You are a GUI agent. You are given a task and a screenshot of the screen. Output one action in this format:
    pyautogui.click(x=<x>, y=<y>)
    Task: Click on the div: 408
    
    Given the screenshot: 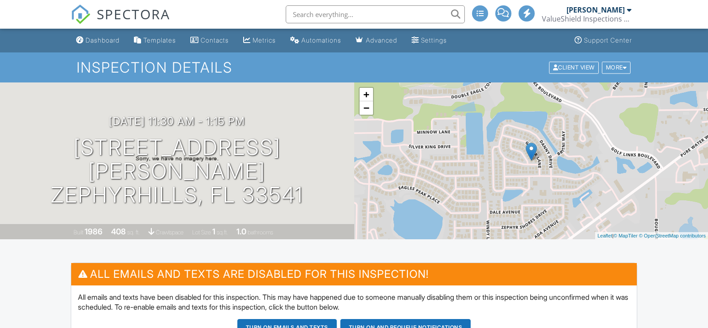 What is the action you would take?
    pyautogui.click(x=118, y=231)
    